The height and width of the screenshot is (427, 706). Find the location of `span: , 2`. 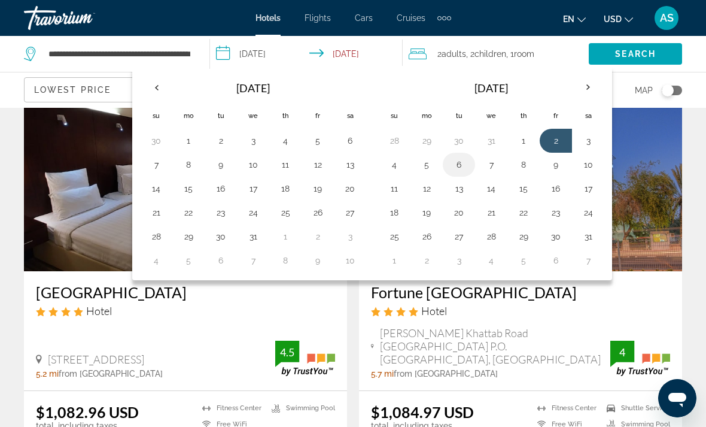

span: , 2 is located at coordinates (486, 54).